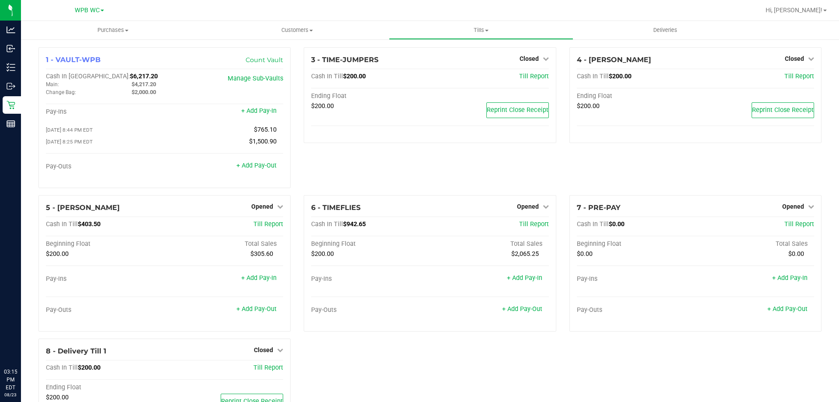 The image size is (839, 402). I want to click on span: $2,065.25, so click(525, 253).